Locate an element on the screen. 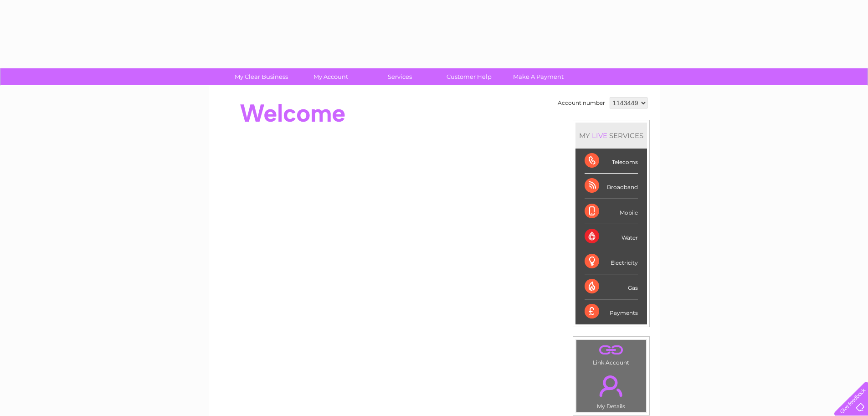 This screenshot has height=416, width=868. a: Customer Help is located at coordinates (469, 77).